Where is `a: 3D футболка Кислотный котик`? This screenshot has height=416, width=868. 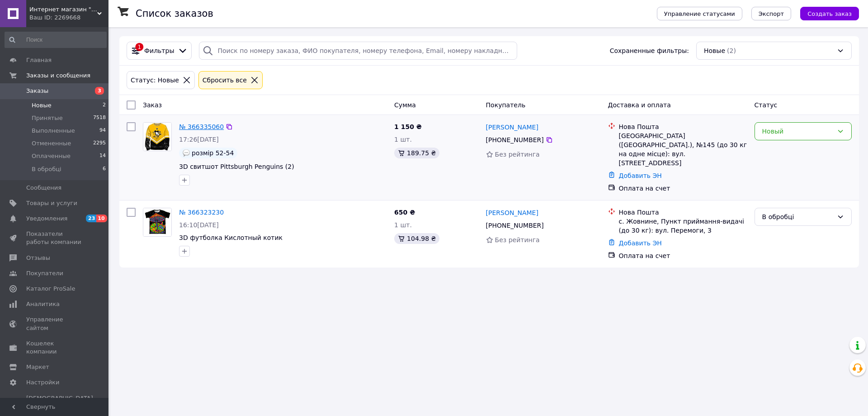 a: 3D футболка Кислотный котик is located at coordinates (231, 237).